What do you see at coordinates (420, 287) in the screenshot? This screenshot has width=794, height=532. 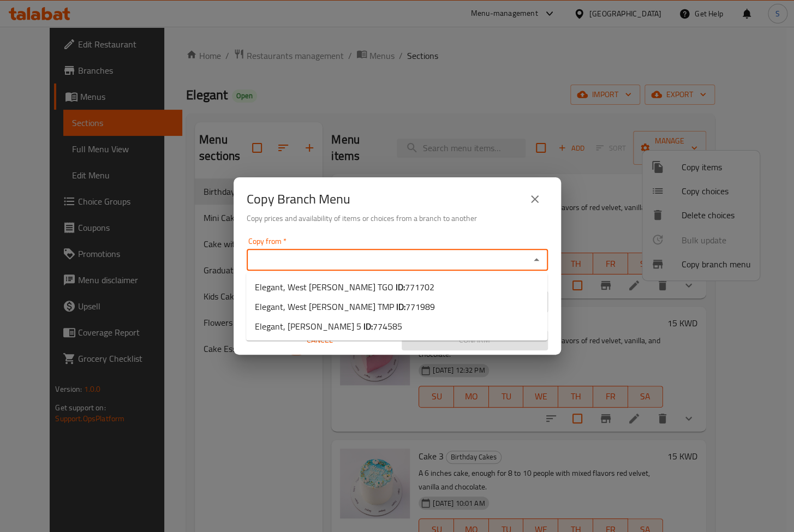 I see `span: 771702` at bounding box center [420, 287].